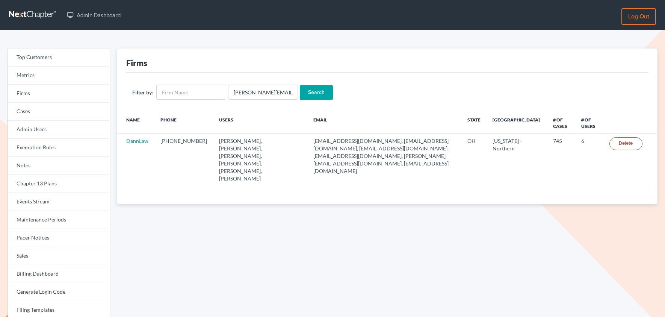  Describe the element at coordinates (59, 75) in the screenshot. I see `a: Metrics` at that location.